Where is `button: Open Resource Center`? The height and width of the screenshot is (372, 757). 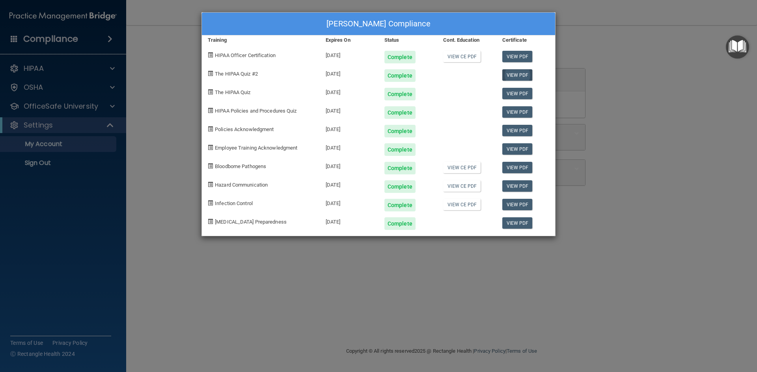
button: Open Resource Center is located at coordinates (737, 47).